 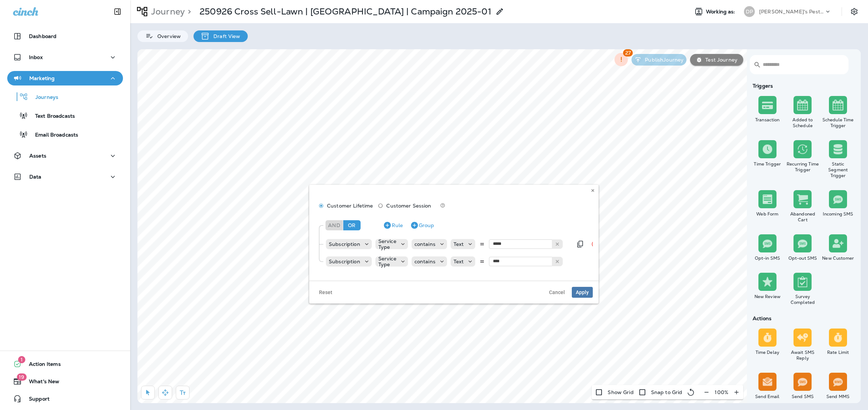 What do you see at coordinates (721, 11) in the screenshot?
I see `span: Working as:` at bounding box center [721, 11].